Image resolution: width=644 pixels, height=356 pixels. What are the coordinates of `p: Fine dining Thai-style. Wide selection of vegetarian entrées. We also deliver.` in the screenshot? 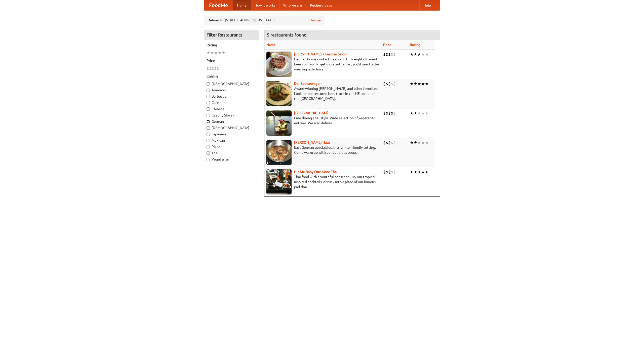 It's located at (323, 120).